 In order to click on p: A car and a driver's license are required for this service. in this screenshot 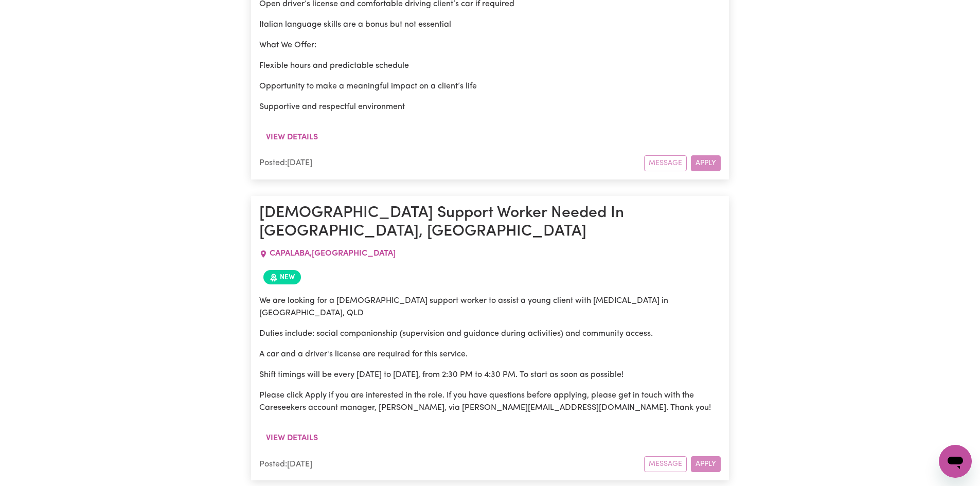, I will do `click(490, 354)`.